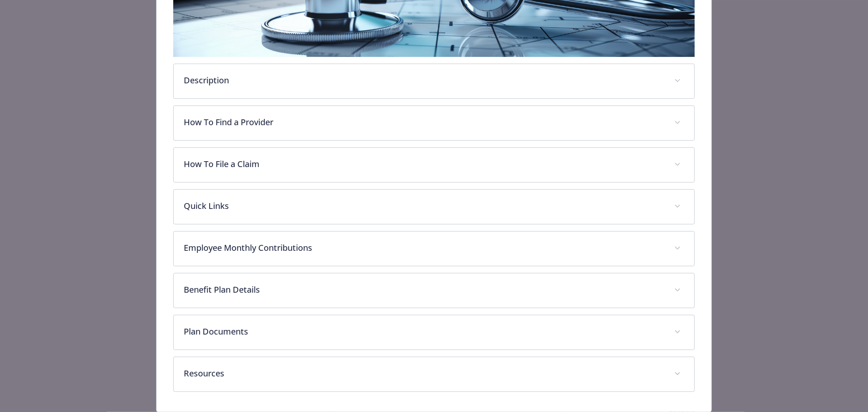 This screenshot has width=868, height=412. I want to click on p: Benefit Plan Details, so click(424, 290).